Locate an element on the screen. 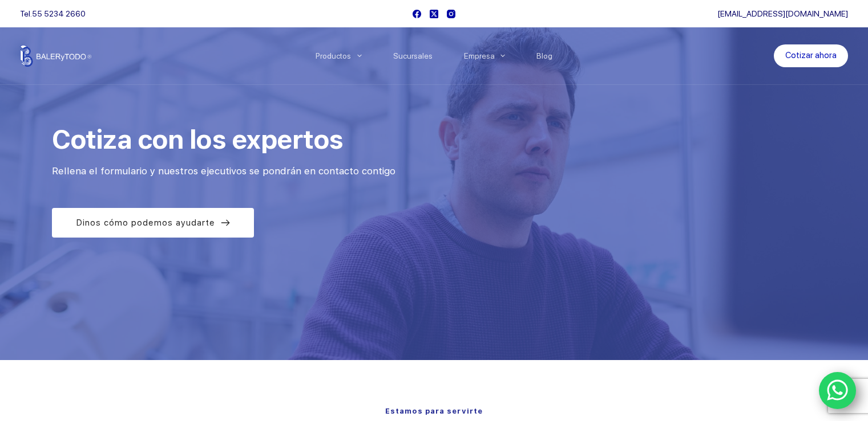  a: WhatsApp is located at coordinates (837, 391).